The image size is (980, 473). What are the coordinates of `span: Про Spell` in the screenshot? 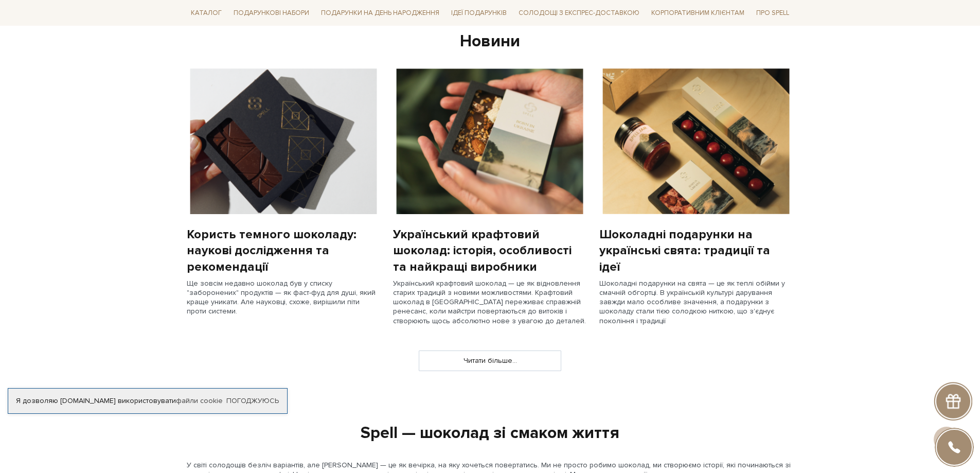 It's located at (773, 13).